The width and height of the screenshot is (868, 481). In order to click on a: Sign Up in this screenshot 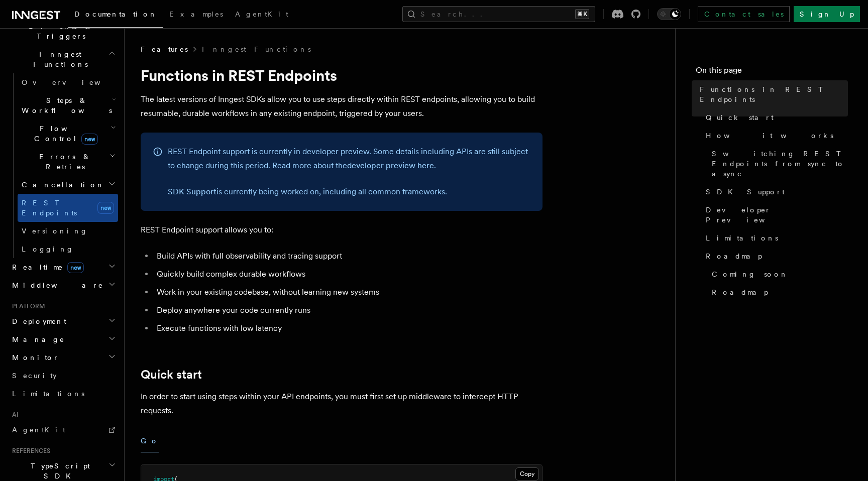, I will do `click(827, 14)`.